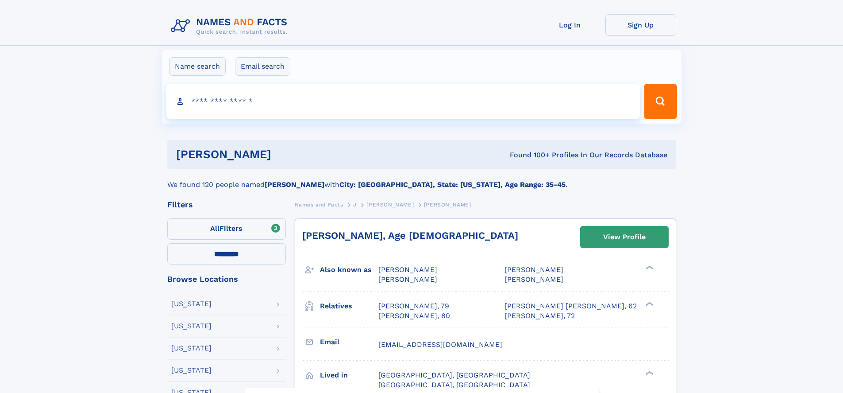 This screenshot has width=843, height=393. Describe the element at coordinates (403, 101) in the screenshot. I see `input: search input` at that location.